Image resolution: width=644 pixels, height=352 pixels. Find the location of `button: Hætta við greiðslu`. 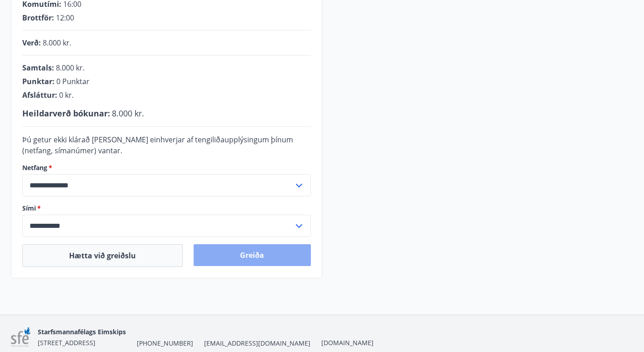

button: Hætta við greiðslu is located at coordinates (102, 256).